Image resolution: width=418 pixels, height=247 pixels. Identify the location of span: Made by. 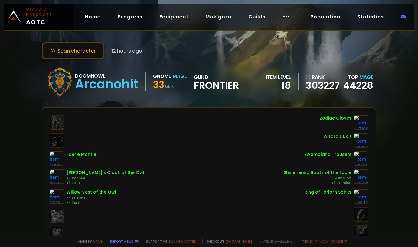
(88, 241).